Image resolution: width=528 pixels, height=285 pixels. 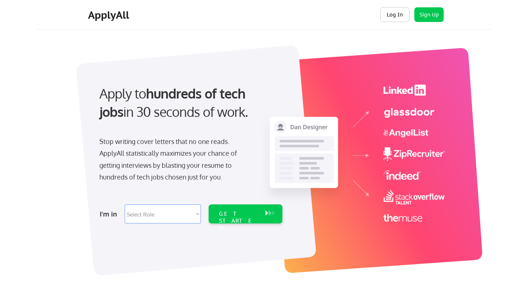 What do you see at coordinates (189, 103) in the screenshot?
I see `div: Apply to in 30 seconds of work.` at bounding box center [189, 103].